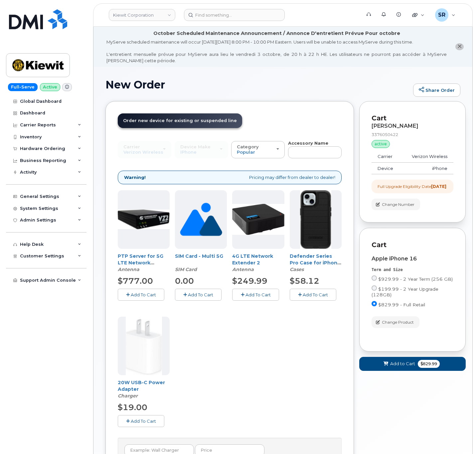  What do you see at coordinates (316, 220) in the screenshot?
I see `img: defenderiphone14.png` at bounding box center [316, 220].